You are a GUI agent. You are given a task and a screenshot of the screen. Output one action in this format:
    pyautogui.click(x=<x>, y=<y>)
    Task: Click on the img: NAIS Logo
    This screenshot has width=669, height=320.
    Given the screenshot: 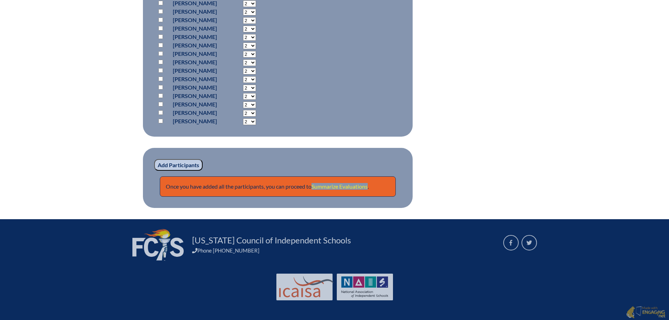 What is the action you would take?
    pyautogui.click(x=365, y=287)
    